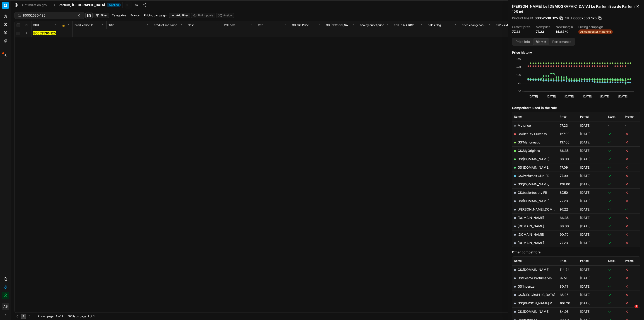 The height and width of the screenshot is (320, 644). I want to click on text: 100, so click(519, 75).